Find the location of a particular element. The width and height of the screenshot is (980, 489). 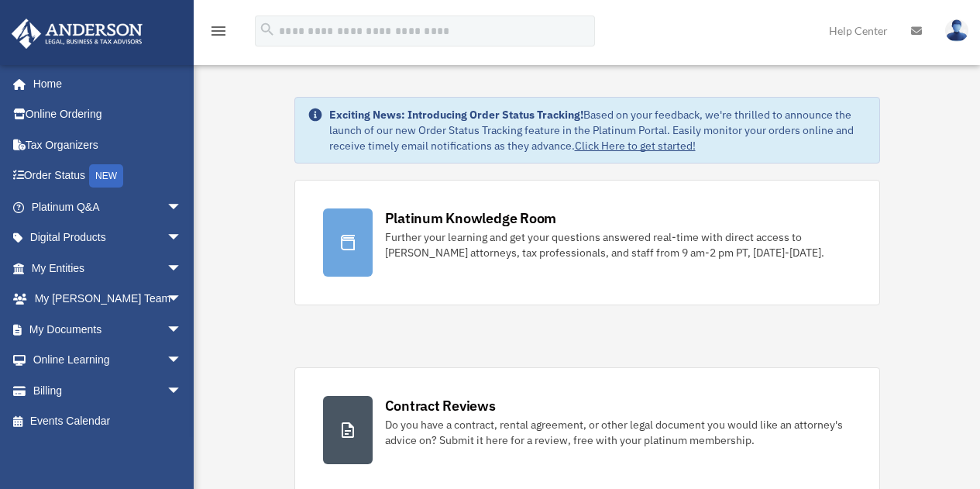

i: menu is located at coordinates (218, 31).